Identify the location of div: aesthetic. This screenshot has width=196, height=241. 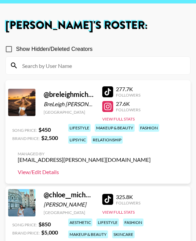
(80, 222).